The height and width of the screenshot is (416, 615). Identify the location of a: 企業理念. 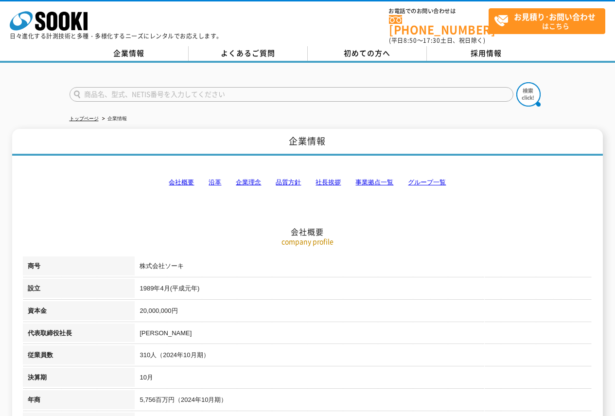
(248, 182).